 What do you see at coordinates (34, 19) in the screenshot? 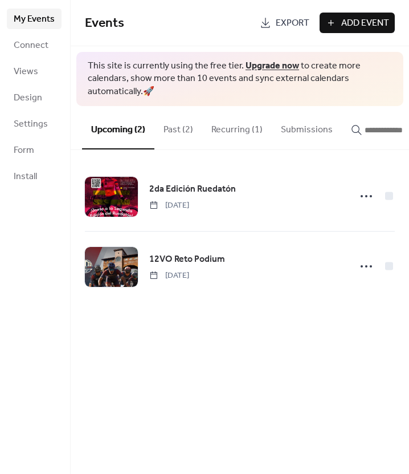
I see `a: My Events` at bounding box center [34, 19].